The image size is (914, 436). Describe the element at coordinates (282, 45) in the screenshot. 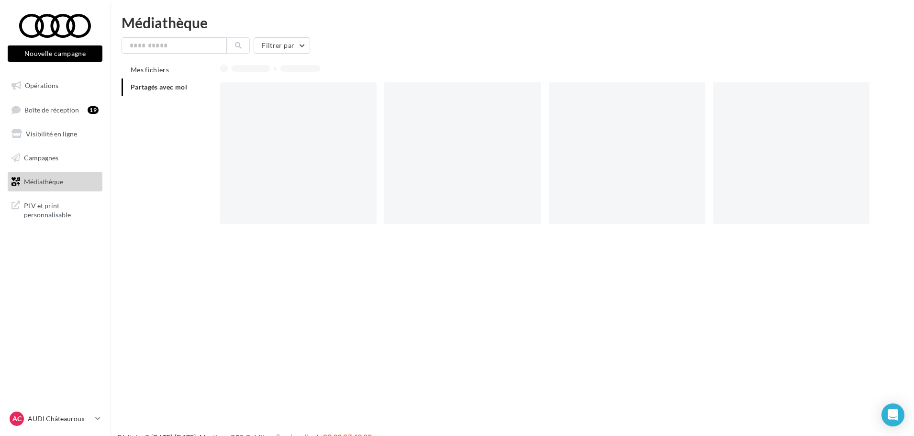

I see `button: Filtrer par` at that location.